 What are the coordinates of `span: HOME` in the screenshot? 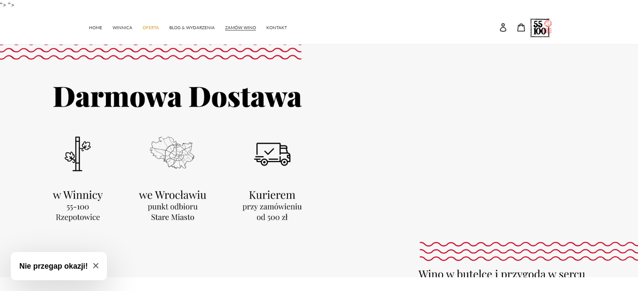 It's located at (95, 28).